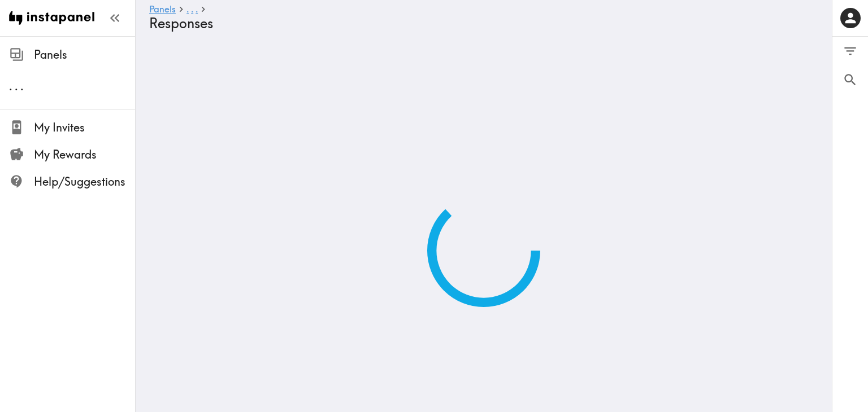 This screenshot has height=412, width=868. I want to click on button: Filter Responses, so click(850, 51).